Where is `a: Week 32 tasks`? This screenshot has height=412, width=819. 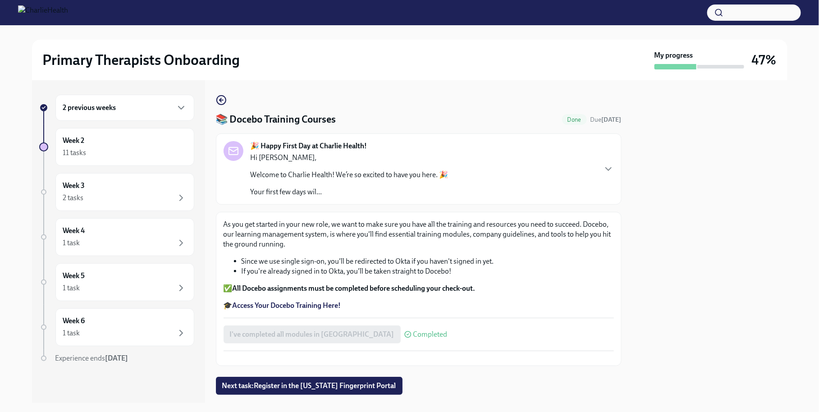
a: Week 32 tasks is located at coordinates (117, 192).